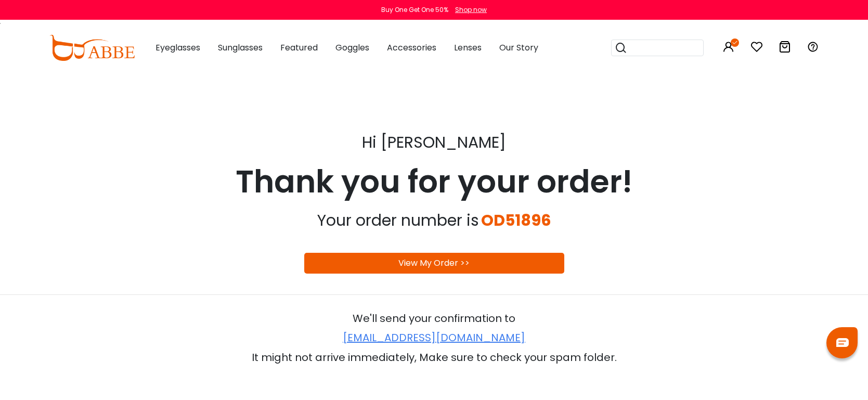 The width and height of the screenshot is (868, 400). I want to click on span: Lenses, so click(468, 47).